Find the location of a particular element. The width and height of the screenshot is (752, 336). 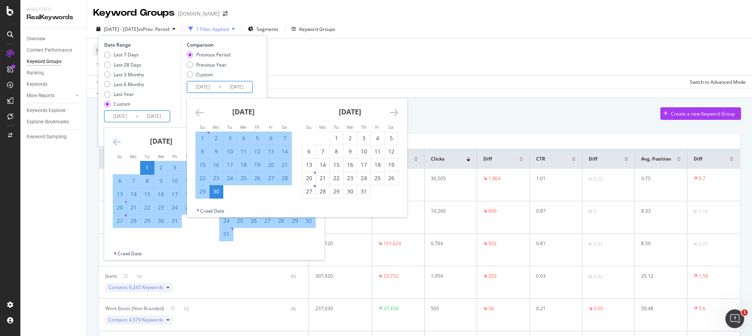

input: End Date is located at coordinates (237, 87).